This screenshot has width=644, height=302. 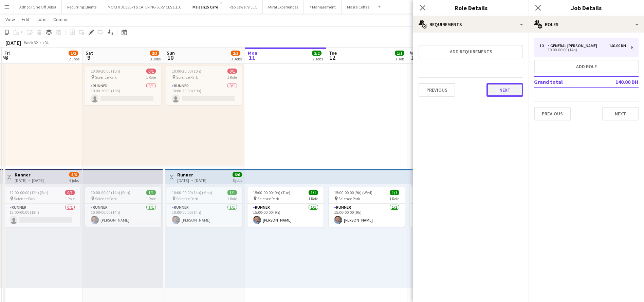 What do you see at coordinates (82, 7) in the screenshot?
I see `button: Recurring Clients` at bounding box center [82, 7].